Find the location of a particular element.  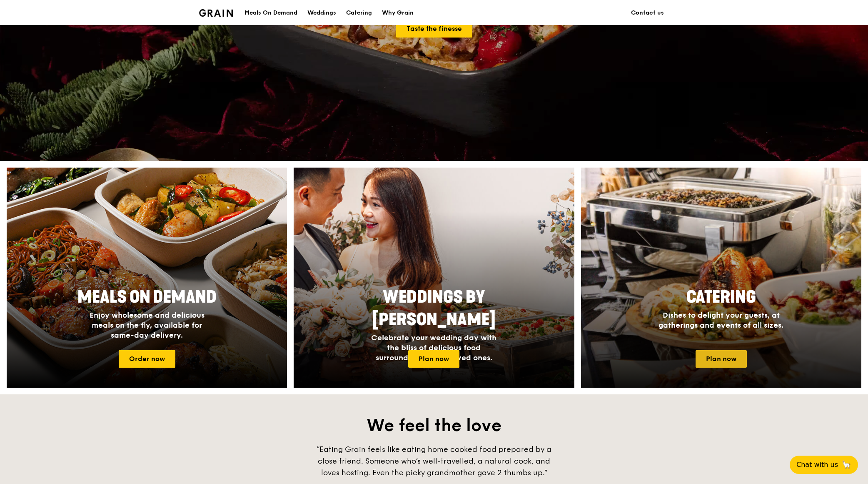

a: Taste the finesse is located at coordinates (434, 29).